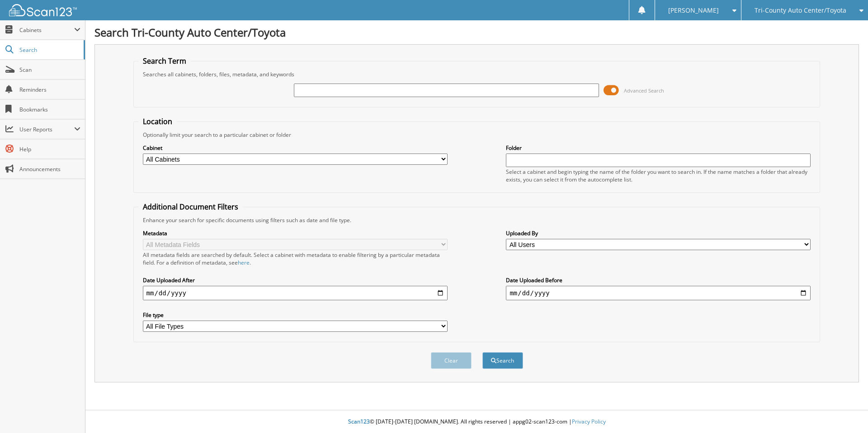 The width and height of the screenshot is (868, 433). Describe the element at coordinates (451, 360) in the screenshot. I see `button: Clear` at that location.